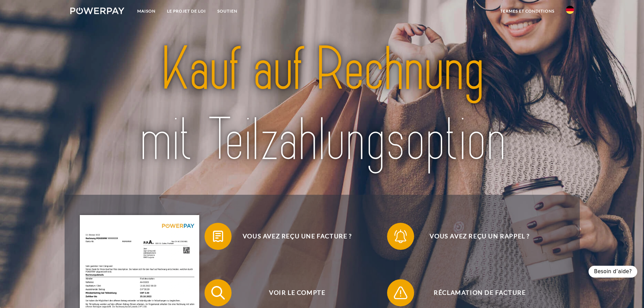 This screenshot has height=308, width=644. Describe the element at coordinates (475, 236) in the screenshot. I see `a: Vous avez reçu un rappel ?` at that location.